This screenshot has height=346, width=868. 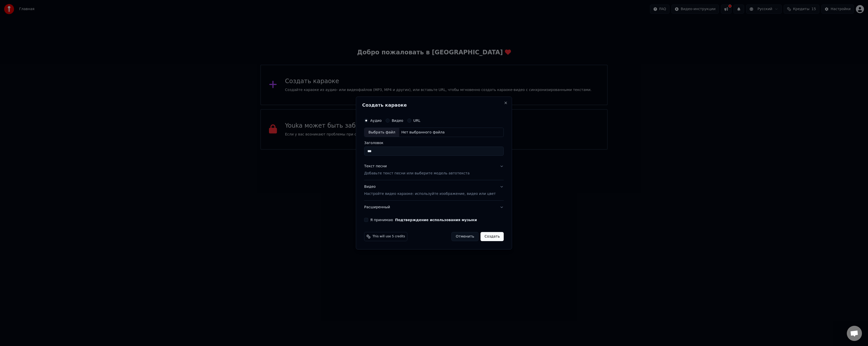 I want to click on label: Видео, so click(x=398, y=121).